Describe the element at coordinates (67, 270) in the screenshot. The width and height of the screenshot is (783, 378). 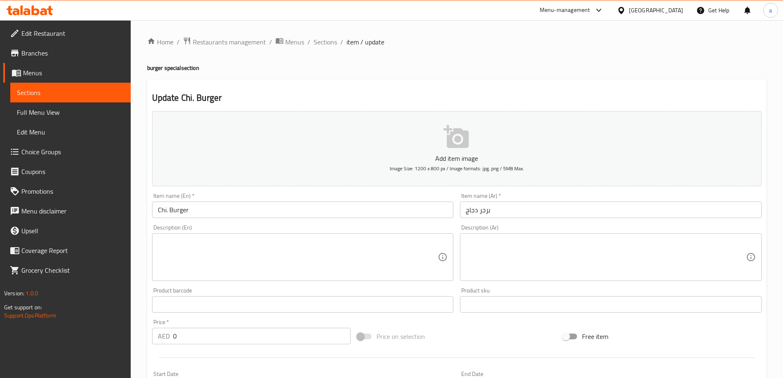
I see `a: Grocery Checklist` at that location.